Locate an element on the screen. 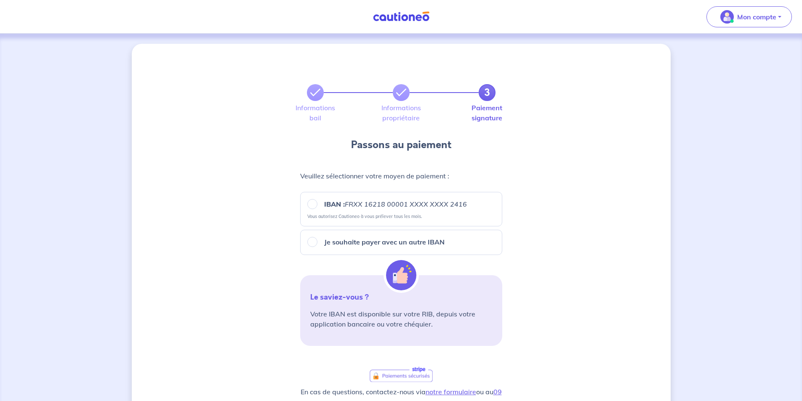  img: Cautioneo is located at coordinates (401, 16).